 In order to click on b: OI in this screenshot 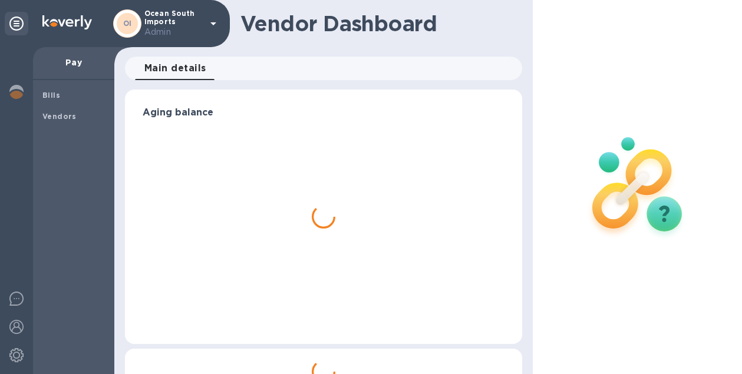, I will do `click(127, 23)`.